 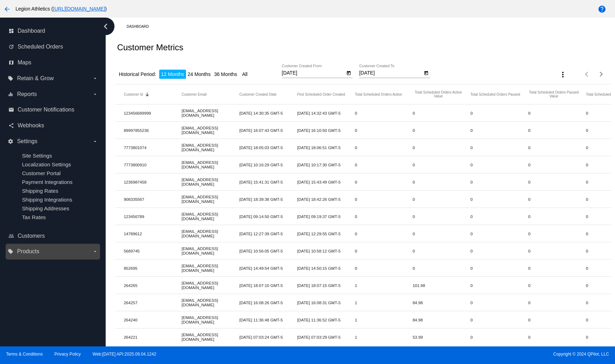 What do you see at coordinates (172, 74) in the screenshot?
I see `li: 12 Months` at bounding box center [172, 74].